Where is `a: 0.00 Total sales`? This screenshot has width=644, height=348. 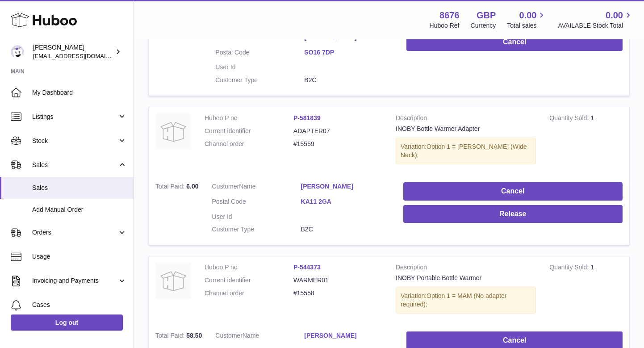
a: 0.00 Total sales is located at coordinates (527, 20).